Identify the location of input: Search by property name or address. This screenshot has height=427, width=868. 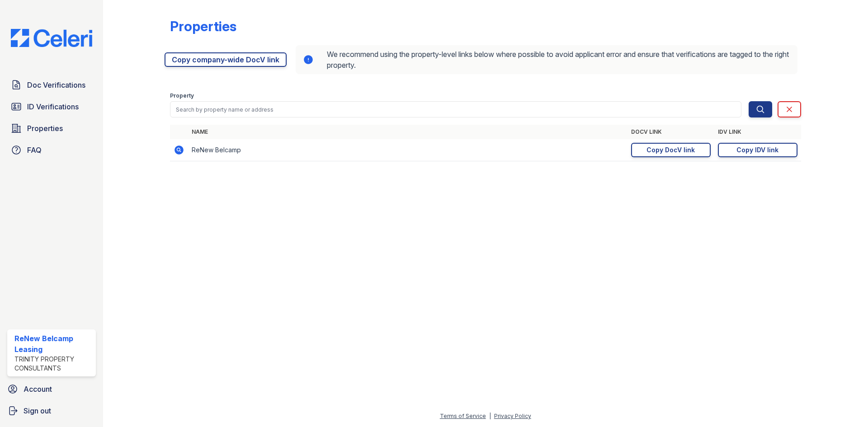
(455, 110).